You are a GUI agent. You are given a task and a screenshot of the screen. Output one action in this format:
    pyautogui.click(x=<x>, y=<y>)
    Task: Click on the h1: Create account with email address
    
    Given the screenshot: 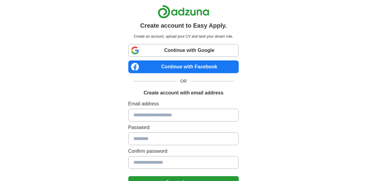 What is the action you would take?
    pyautogui.click(x=183, y=93)
    